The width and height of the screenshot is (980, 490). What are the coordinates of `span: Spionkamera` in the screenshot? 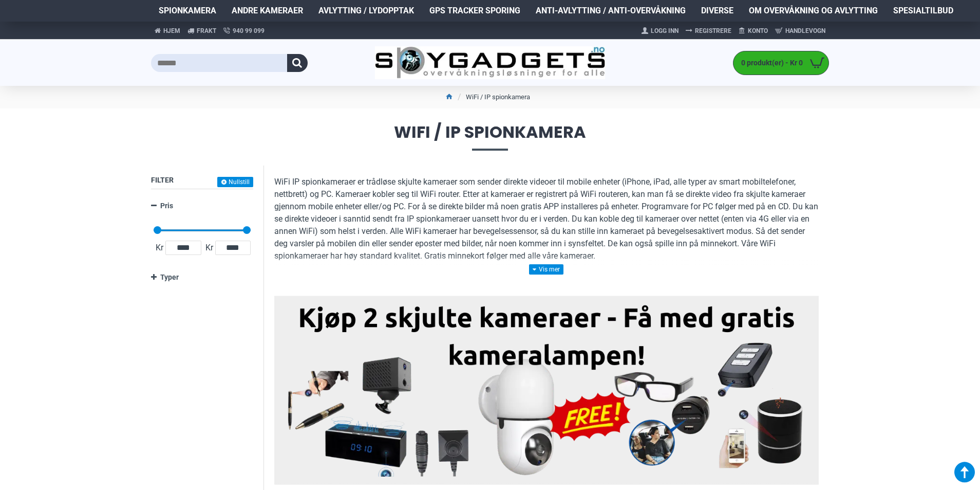 It's located at (187, 11).